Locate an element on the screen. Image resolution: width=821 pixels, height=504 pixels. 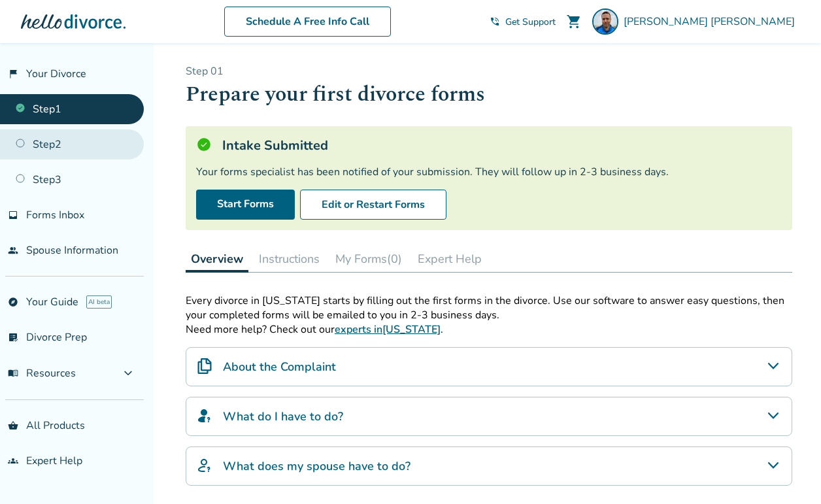
p: Need more help? Check out our . is located at coordinates (489, 329).